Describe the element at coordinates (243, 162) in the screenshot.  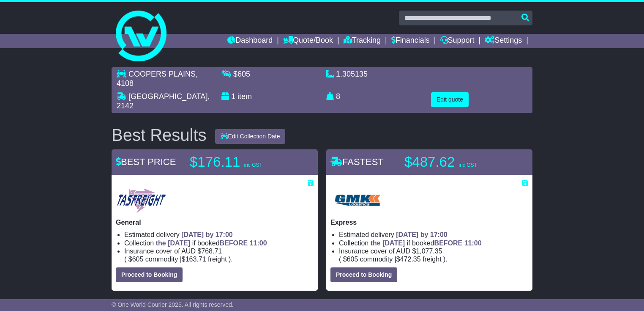
I see `p: $176.11` at that location.